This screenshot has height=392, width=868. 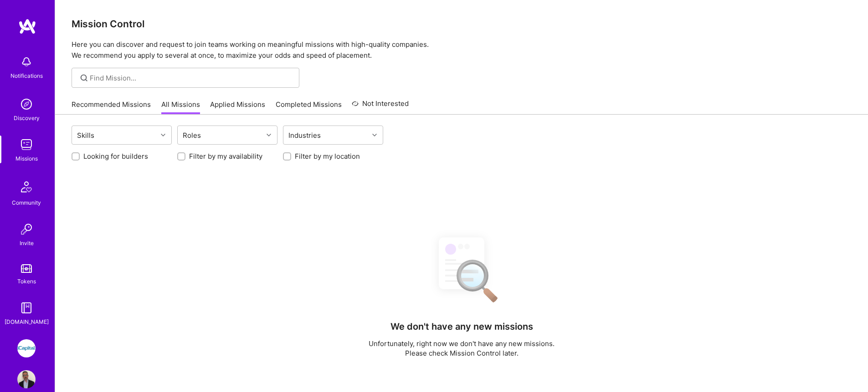 I want to click on img: User Avatar, so click(x=27, y=379).